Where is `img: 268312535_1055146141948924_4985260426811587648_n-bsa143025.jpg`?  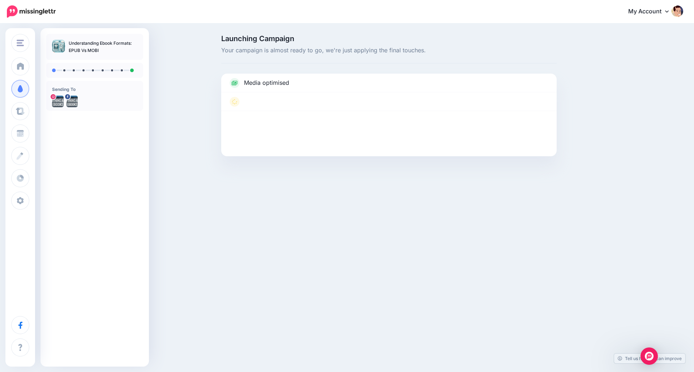
img: 268312535_1055146141948924_4985260426811587648_n-bsa143025.jpg is located at coordinates (72, 102).